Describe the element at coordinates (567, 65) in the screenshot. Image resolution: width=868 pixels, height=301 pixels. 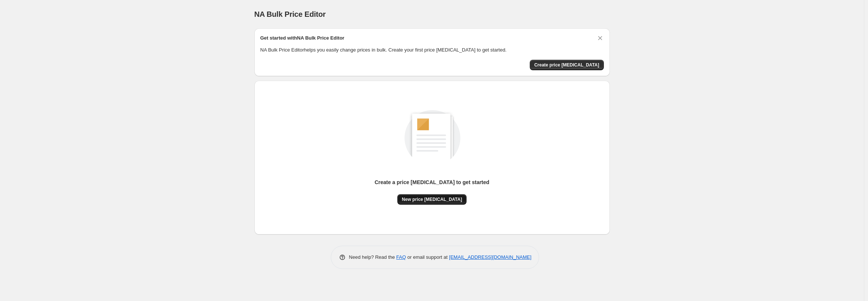
I see `button: Create price change job` at that location.